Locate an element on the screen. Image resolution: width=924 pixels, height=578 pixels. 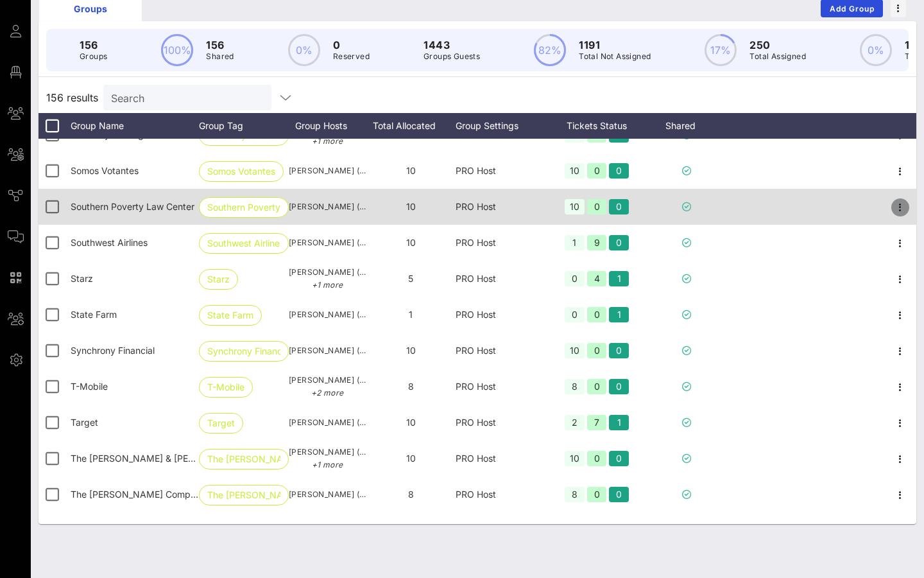
span: 156 results is located at coordinates (72, 97).